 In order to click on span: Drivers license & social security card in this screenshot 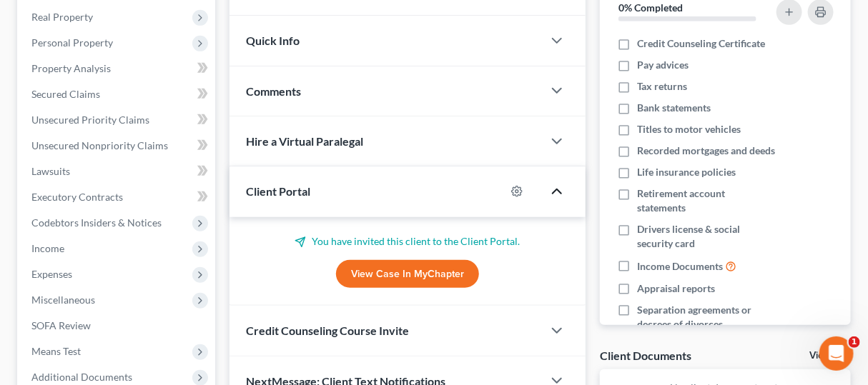, I will do `click(707, 237)`.